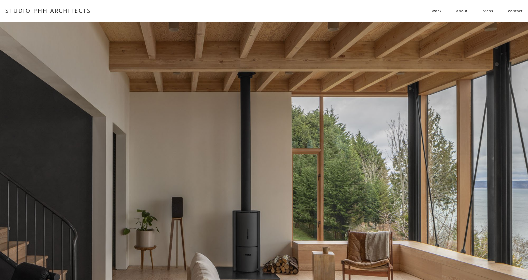 Image resolution: width=528 pixels, height=280 pixels. Describe the element at coordinates (437, 11) in the screenshot. I see `a: folder dropdown` at that location.